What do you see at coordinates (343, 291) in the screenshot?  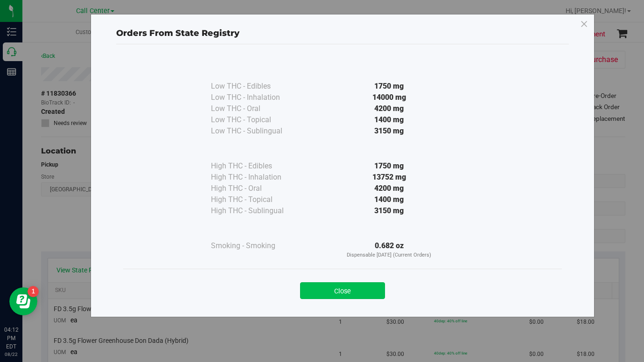 I see `button: Close` at bounding box center [343, 291].